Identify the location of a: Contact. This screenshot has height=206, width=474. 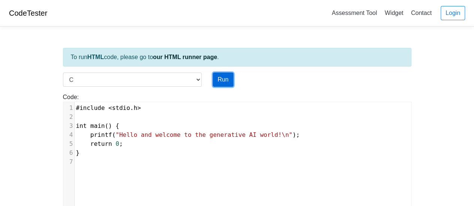
(421, 13).